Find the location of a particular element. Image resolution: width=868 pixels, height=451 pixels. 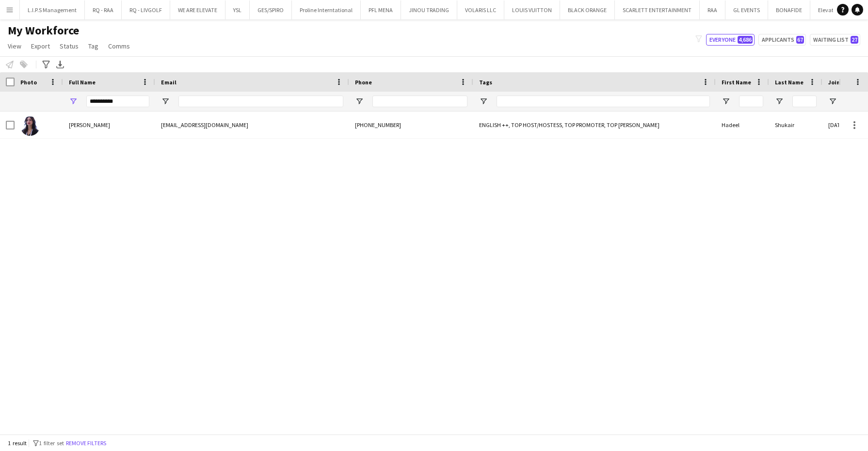

button: YSL is located at coordinates (238, 10).